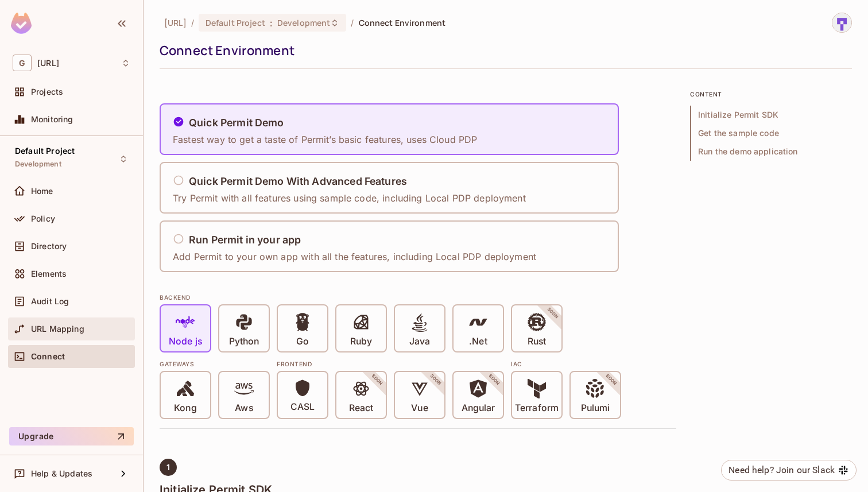 Image resolution: width=868 pixels, height=492 pixels. Describe the element at coordinates (354, 257) in the screenshot. I see `p: Add Permit to your own app with all the features, including Local PDP deployment` at that location.